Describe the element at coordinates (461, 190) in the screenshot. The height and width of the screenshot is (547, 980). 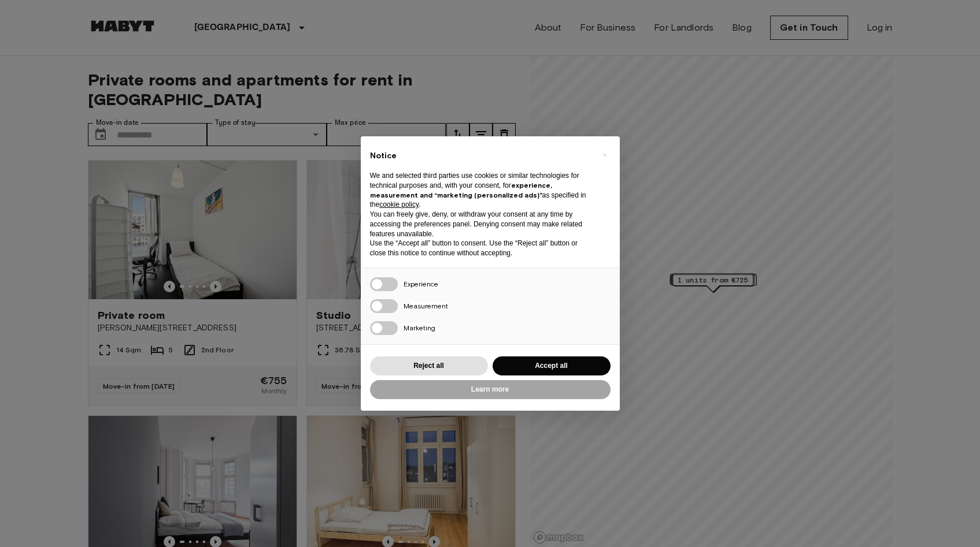
I see `strong: experience, measurement and “marketing (personalized ads)”` at that location.